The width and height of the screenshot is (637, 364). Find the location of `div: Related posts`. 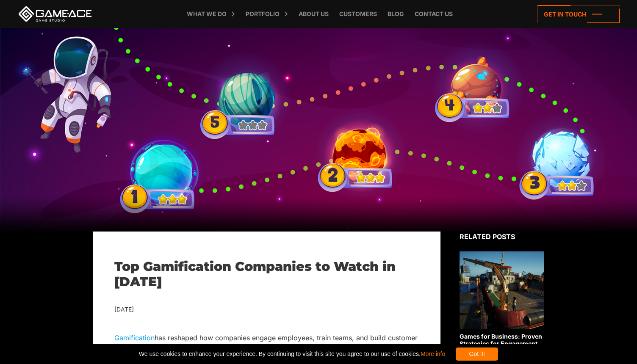

div: Related posts is located at coordinates (502, 237).